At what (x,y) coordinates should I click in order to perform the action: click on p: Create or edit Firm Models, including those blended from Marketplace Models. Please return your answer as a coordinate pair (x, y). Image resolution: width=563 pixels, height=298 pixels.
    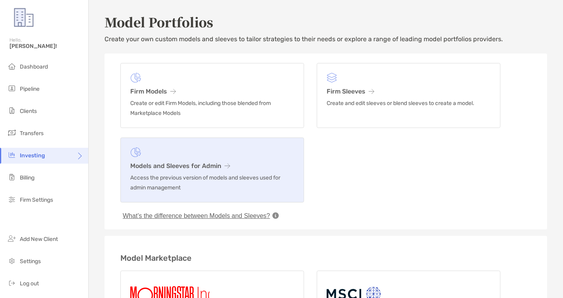
    Looking at the image, I should click on (212, 108).